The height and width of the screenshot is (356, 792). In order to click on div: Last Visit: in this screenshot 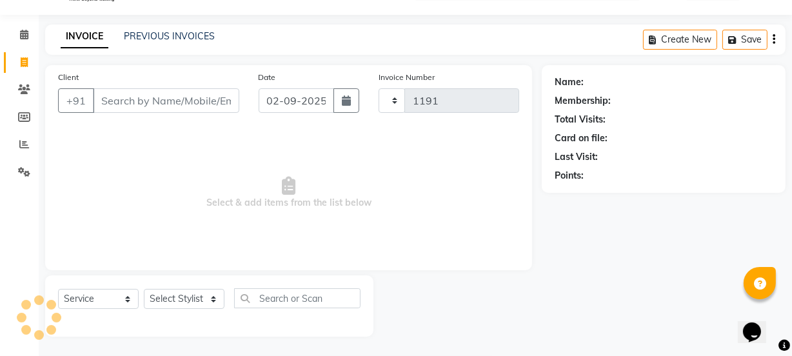, I will do `click(576, 157)`.